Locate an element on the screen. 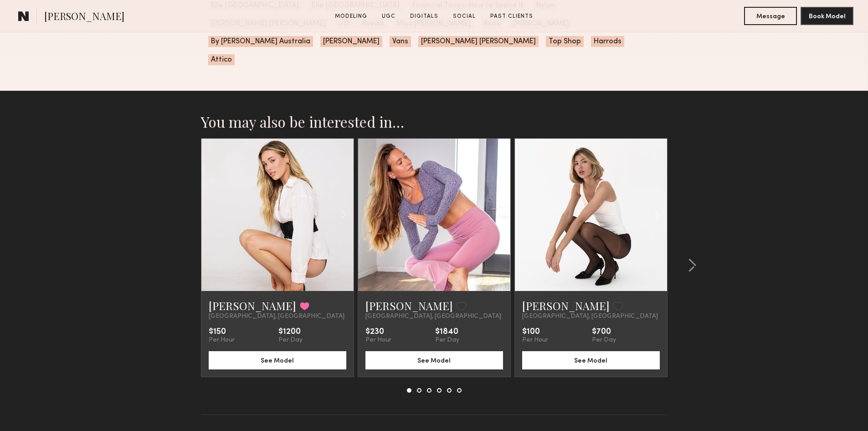 This screenshot has width=868, height=431. div: $1840 is located at coordinates (447, 332).